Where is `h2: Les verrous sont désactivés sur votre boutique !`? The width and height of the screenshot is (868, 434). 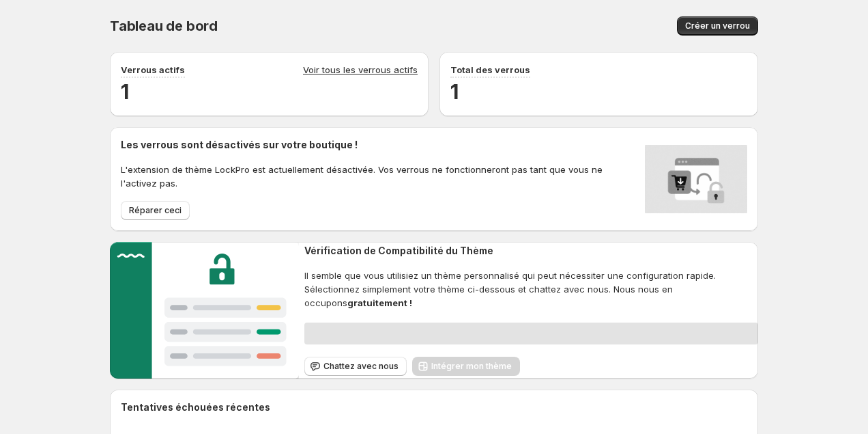 h2: Les verrous sont désactivés sur votre boutique ! is located at coordinates (380, 145).